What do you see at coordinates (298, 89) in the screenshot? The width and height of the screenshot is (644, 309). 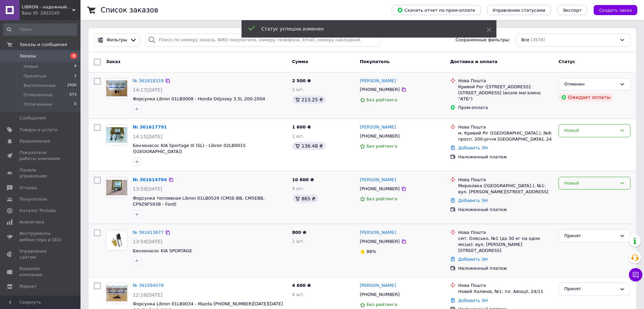 I see `span: 1 шт.` at bounding box center [298, 89].